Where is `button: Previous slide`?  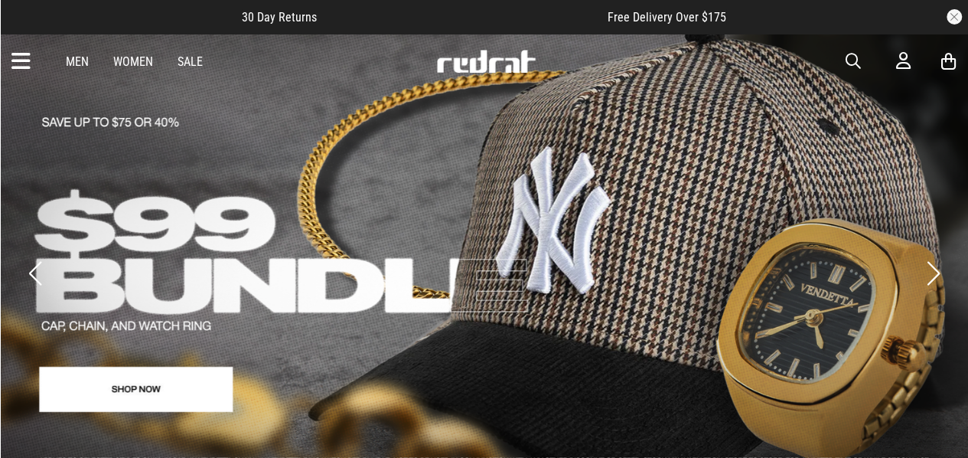
button: Previous slide is located at coordinates (34, 273).